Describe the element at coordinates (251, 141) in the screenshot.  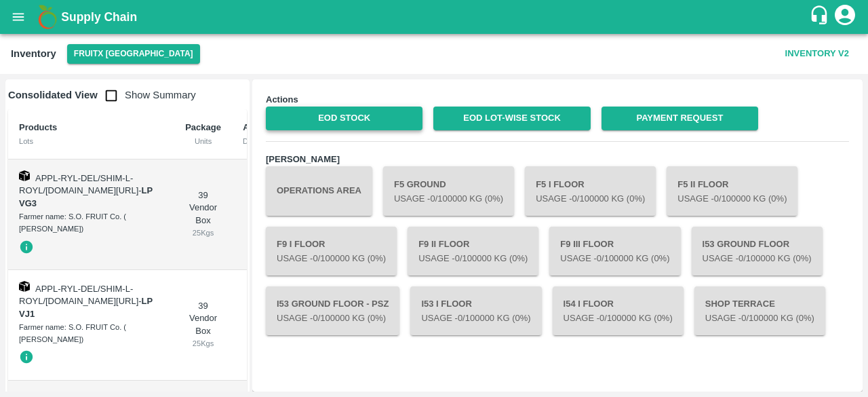
I see `div: Days` at that location.